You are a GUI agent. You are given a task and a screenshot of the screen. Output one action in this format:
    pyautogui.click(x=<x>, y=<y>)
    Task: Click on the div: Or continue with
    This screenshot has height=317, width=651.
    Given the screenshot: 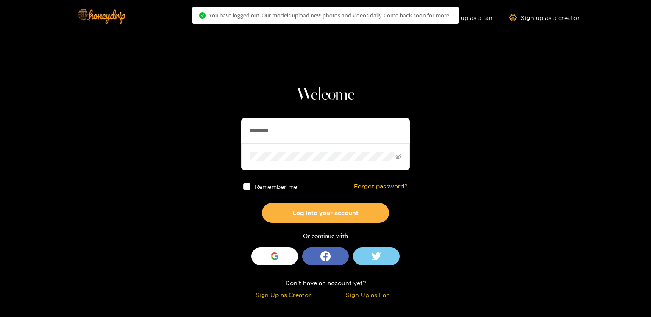 What is the action you would take?
    pyautogui.click(x=326, y=236)
    